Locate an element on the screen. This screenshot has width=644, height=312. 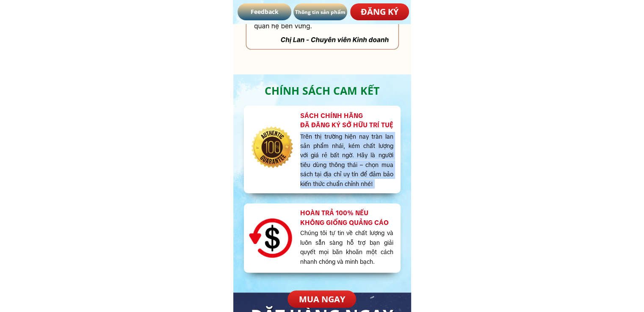
p: Feedback is located at coordinates (264, 12).